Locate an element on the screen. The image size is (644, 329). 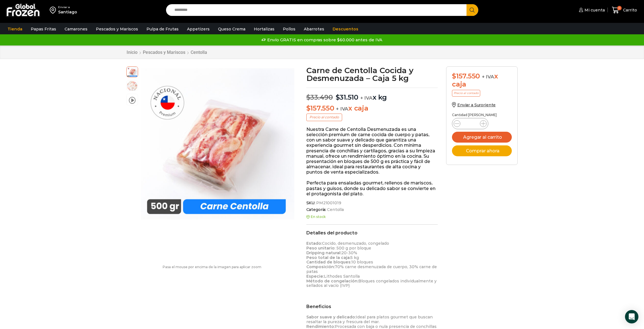
div: Open Intercom Messenger is located at coordinates (632, 317).